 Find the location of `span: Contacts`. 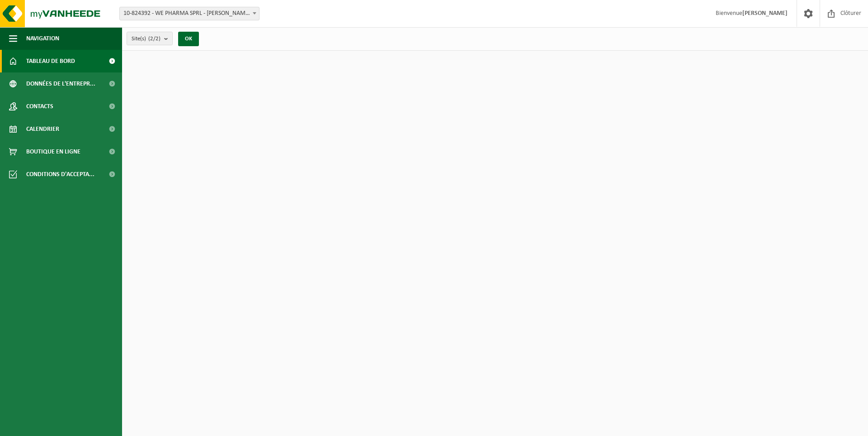

span: Contacts is located at coordinates (40, 106).